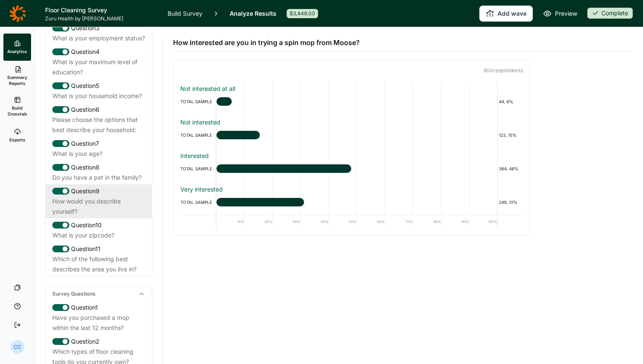 Image resolution: width=643 pixels, height=364 pixels. What do you see at coordinates (99, 38) in the screenshot?
I see `div: What is your employment status?` at bounding box center [99, 38].